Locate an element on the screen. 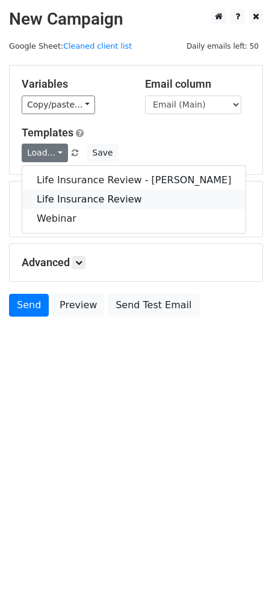 This screenshot has width=272, height=590. a: Daily emails left: 50 is located at coordinates (222, 46).